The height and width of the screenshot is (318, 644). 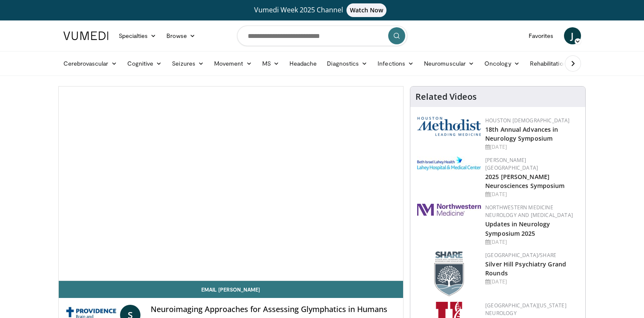 I want to click on a: Seizures, so click(x=188, y=63).